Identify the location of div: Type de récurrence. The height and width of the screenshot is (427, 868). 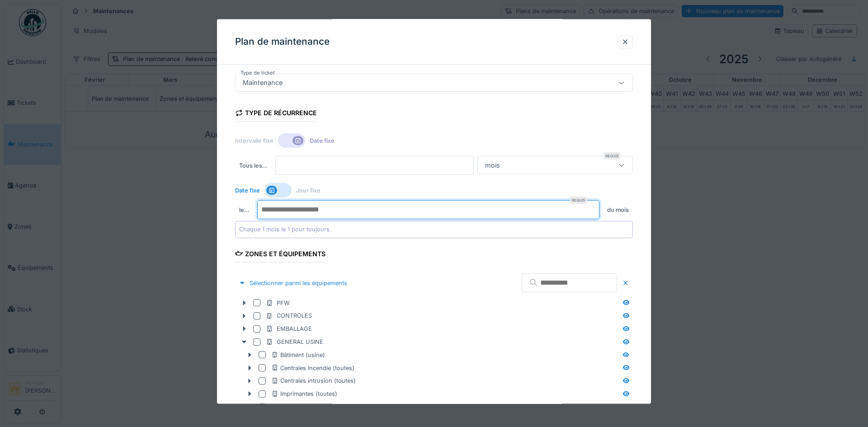
(276, 114).